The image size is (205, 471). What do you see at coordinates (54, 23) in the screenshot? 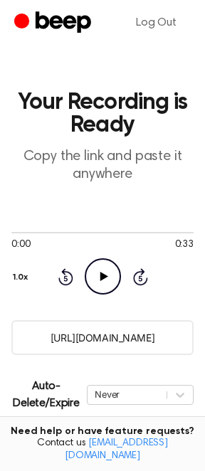
I see `a: Beep` at bounding box center [54, 23].